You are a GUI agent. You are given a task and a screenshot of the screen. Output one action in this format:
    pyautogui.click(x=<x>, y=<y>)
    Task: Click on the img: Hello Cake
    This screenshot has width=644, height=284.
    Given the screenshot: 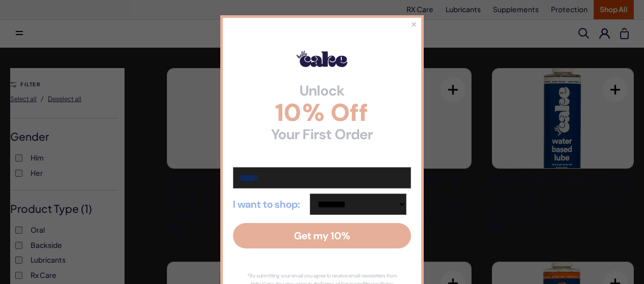 What is the action you would take?
    pyautogui.click(x=322, y=59)
    